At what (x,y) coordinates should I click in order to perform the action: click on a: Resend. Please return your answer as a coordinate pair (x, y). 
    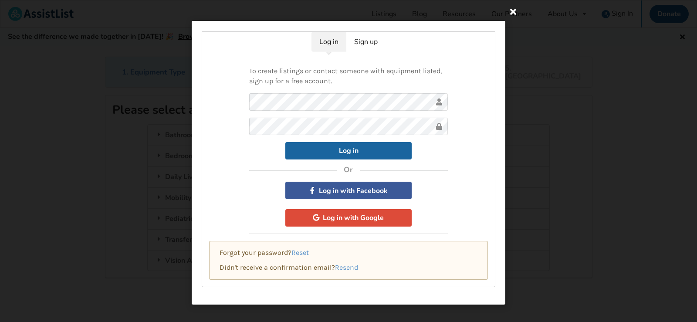
    Looking at the image, I should click on (346, 267).